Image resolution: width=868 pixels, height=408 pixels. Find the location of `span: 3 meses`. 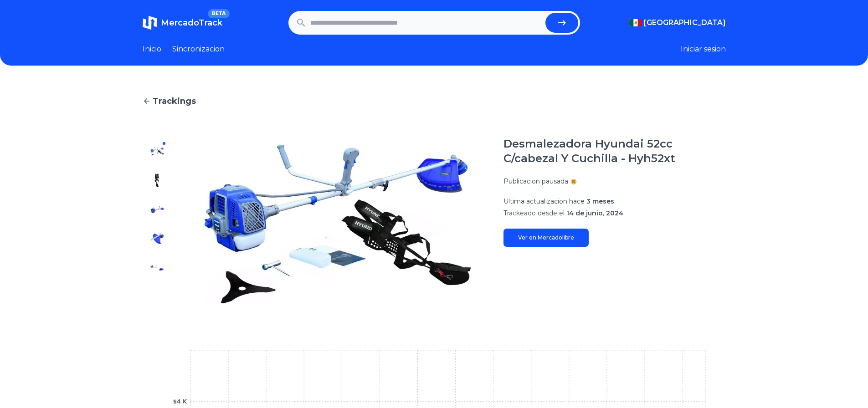

span: 3 meses is located at coordinates (600, 201).